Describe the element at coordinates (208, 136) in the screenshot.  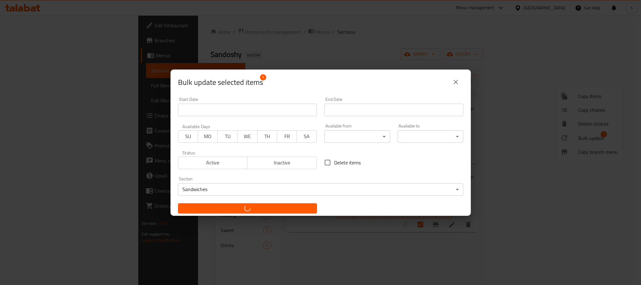
I see `span: MO` at that location.